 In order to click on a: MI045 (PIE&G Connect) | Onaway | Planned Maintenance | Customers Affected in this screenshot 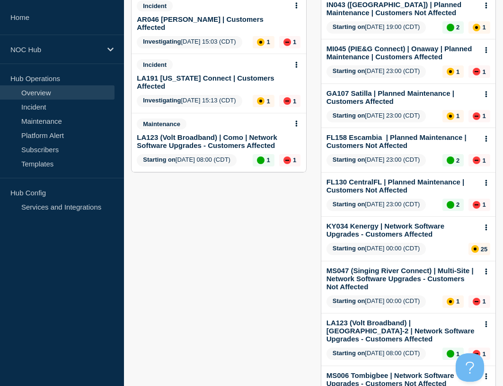, I will do `click(402, 53)`.